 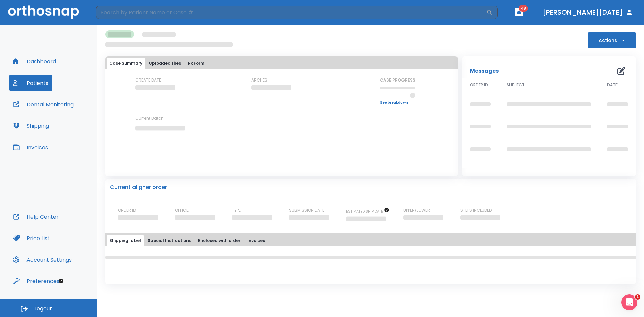 What do you see at coordinates (476, 210) in the screenshot?
I see `p: STEPS INCLUDED` at bounding box center [476, 210].